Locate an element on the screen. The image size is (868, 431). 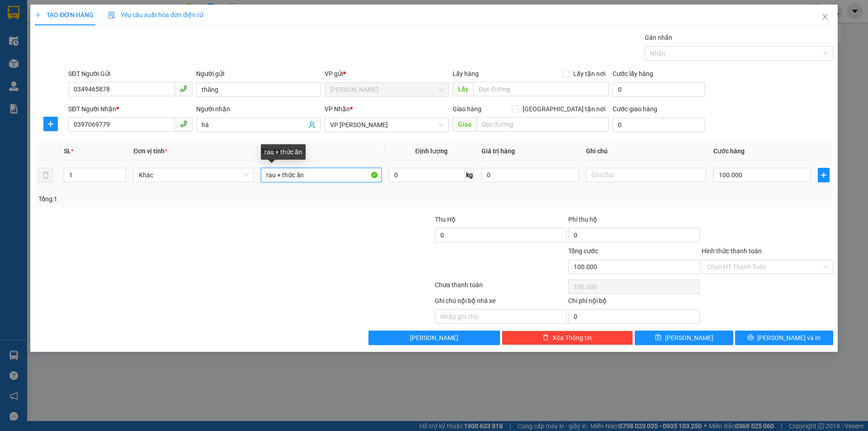
span: Xóa Thông tin is located at coordinates (572, 338).